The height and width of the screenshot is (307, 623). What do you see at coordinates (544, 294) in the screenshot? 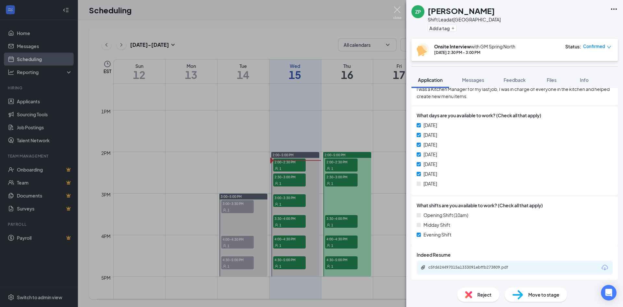
I see `span: Move to stage` at bounding box center [544, 294].